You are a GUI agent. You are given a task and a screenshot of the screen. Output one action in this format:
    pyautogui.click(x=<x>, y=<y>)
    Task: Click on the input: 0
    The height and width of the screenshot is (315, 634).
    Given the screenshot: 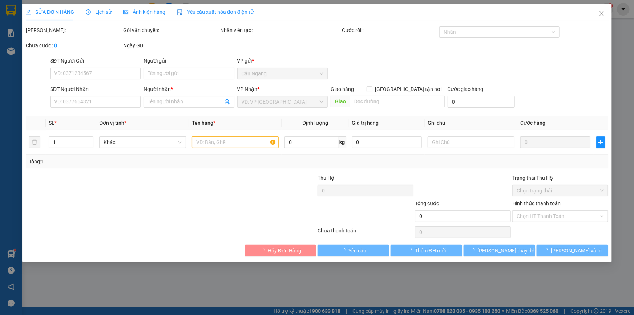 What is the action you would take?
    pyautogui.click(x=555, y=142)
    